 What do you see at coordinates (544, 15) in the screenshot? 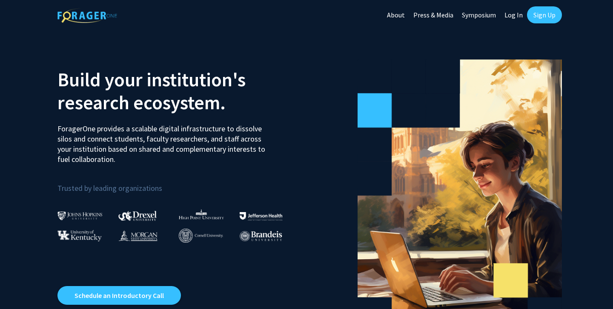
I see `a: Sign Up` at bounding box center [544, 15].